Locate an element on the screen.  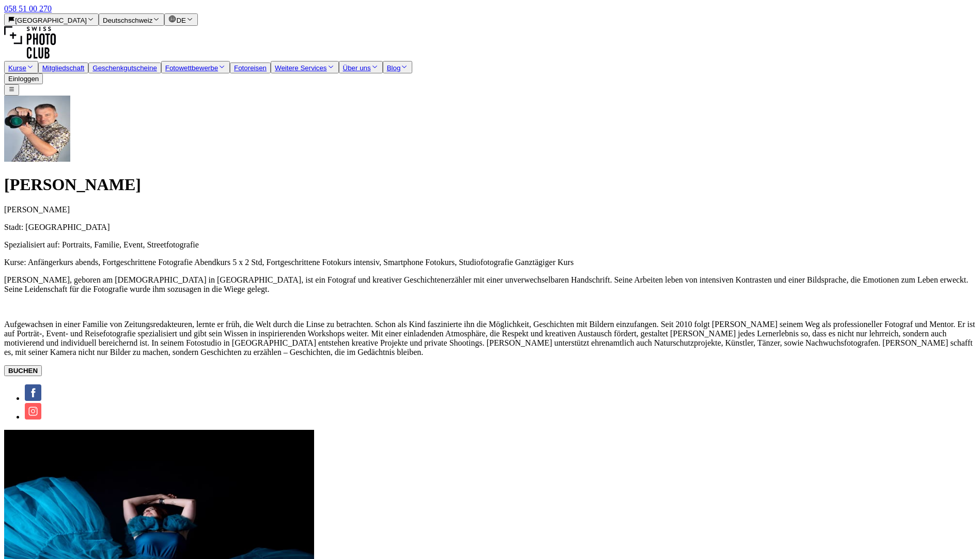
img: Swiss photo club is located at coordinates (30, 42).